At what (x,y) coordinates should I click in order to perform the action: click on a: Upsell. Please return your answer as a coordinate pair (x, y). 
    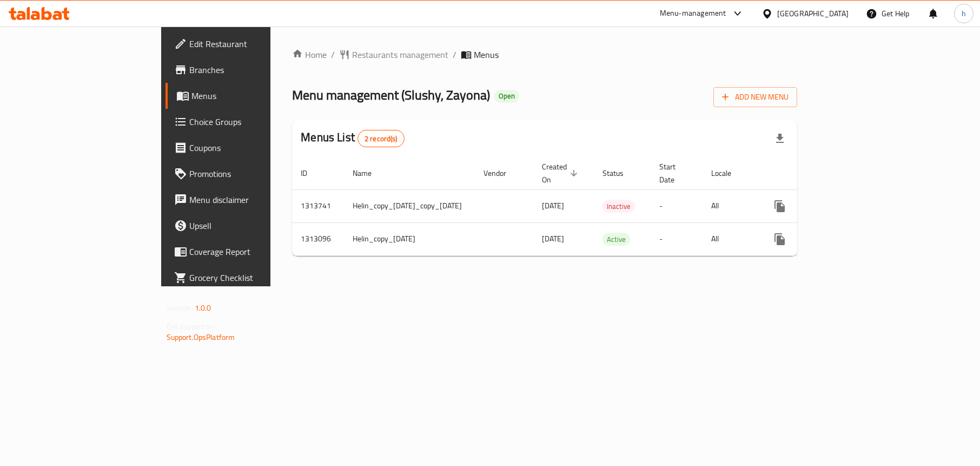
    Looking at the image, I should click on (245, 226).